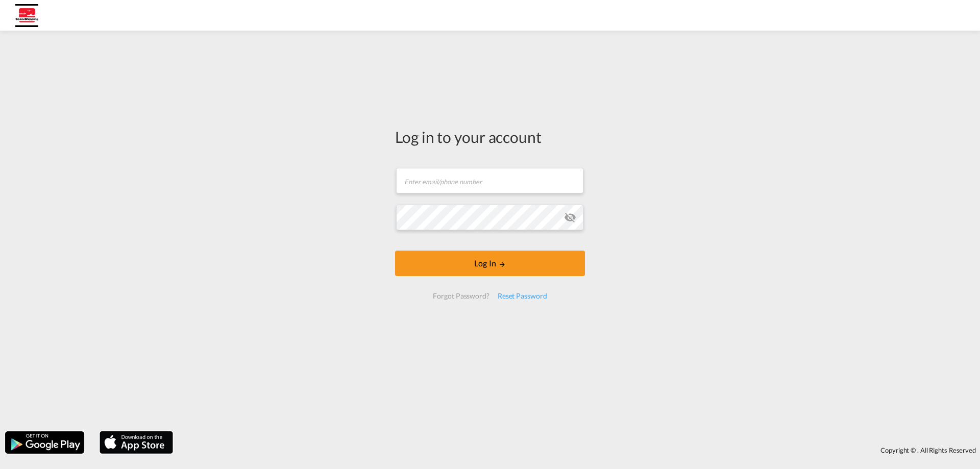 The image size is (980, 469). Describe the element at coordinates (136, 442) in the screenshot. I see `img: apple.png` at that location.